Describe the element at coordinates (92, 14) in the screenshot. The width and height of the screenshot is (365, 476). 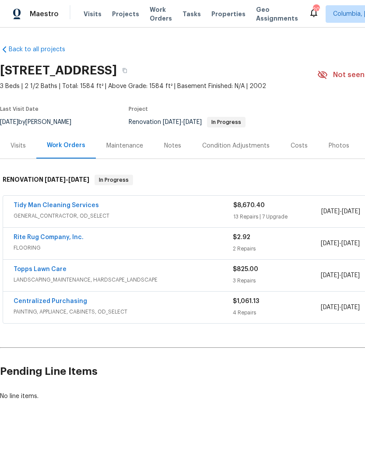
I see `span: Visits` at that location.